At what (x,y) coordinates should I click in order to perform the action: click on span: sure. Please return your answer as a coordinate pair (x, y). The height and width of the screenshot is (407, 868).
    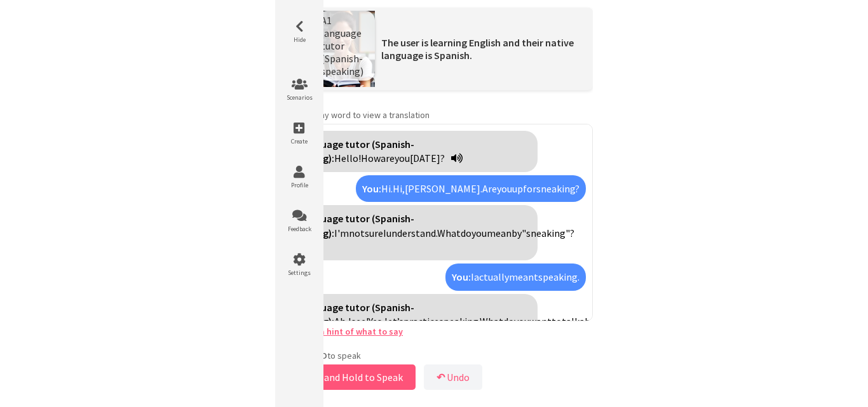
    Looking at the image, I should click on (374, 233).